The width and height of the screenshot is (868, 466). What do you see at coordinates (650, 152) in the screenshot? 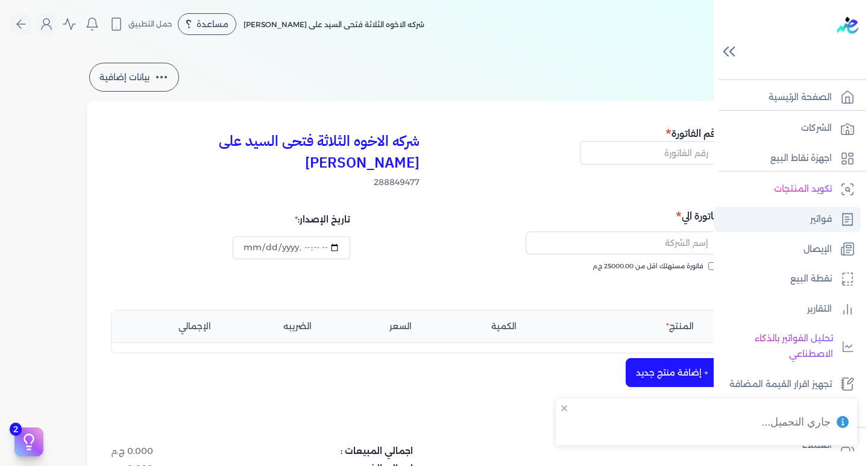
I see `input: رقم الفاتورة` at bounding box center [650, 152].